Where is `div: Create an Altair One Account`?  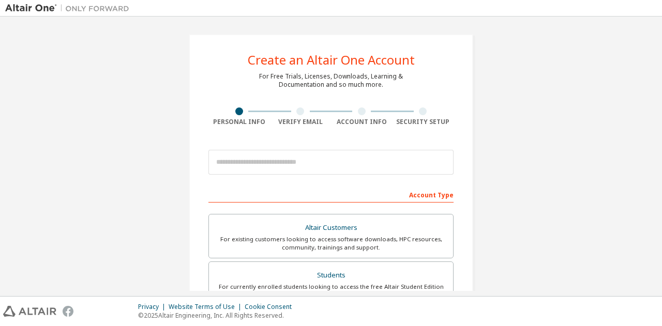 div: Create an Altair One Account is located at coordinates (331, 60).